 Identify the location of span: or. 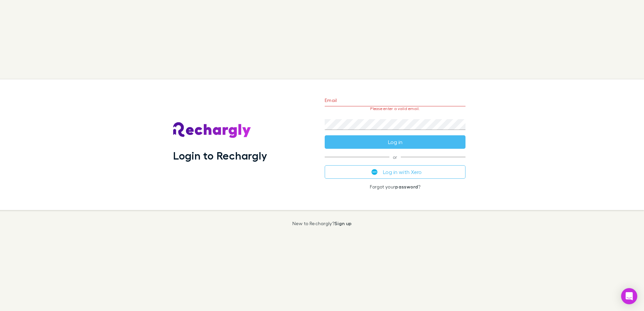
(395, 157).